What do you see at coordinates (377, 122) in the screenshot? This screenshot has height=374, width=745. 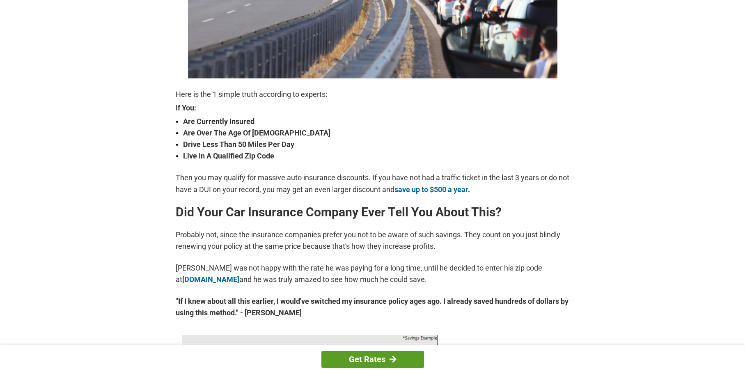 I see `strong: Are Currently Insured` at bounding box center [377, 122].